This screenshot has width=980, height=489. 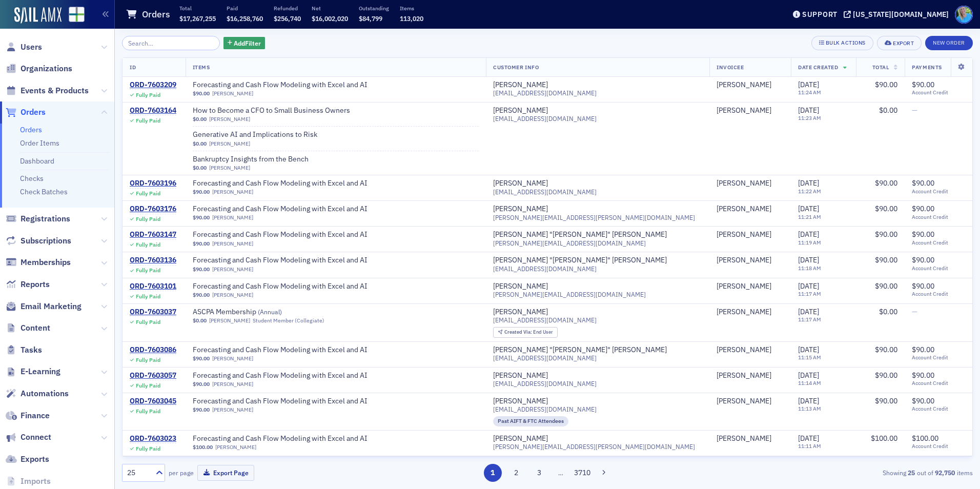 I want to click on a: Checks, so click(x=32, y=179).